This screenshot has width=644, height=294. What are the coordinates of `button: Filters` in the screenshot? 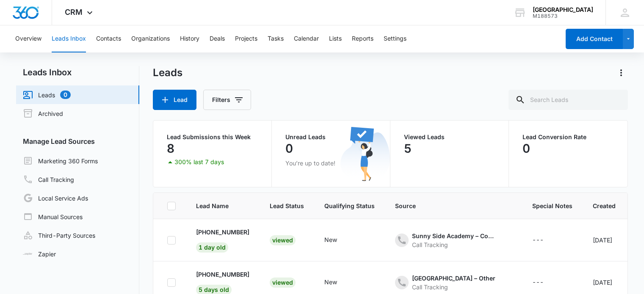 It's located at (227, 100).